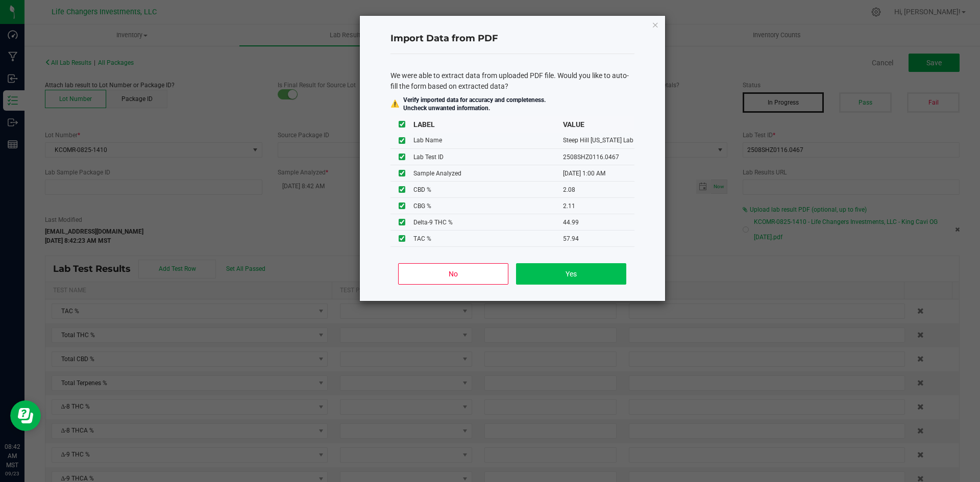 Image resolution: width=980 pixels, height=482 pixels. I want to click on button: Yes, so click(571, 274).